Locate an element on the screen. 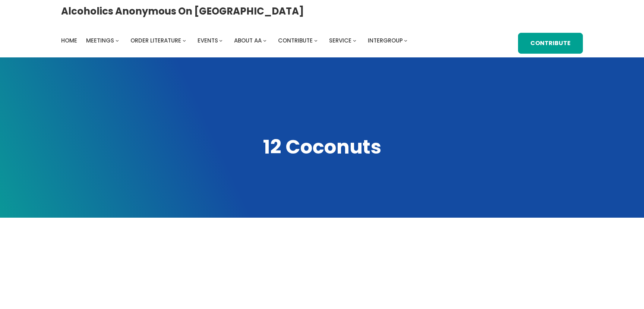 This screenshot has height=309, width=644. h1: 12 Coconuts is located at coordinates (322, 147).